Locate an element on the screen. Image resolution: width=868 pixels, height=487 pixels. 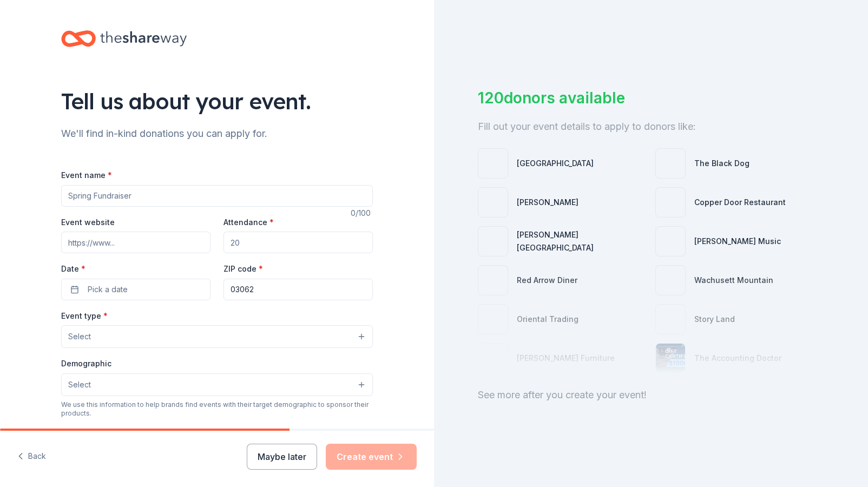
label: Attendance is located at coordinates (248, 223).